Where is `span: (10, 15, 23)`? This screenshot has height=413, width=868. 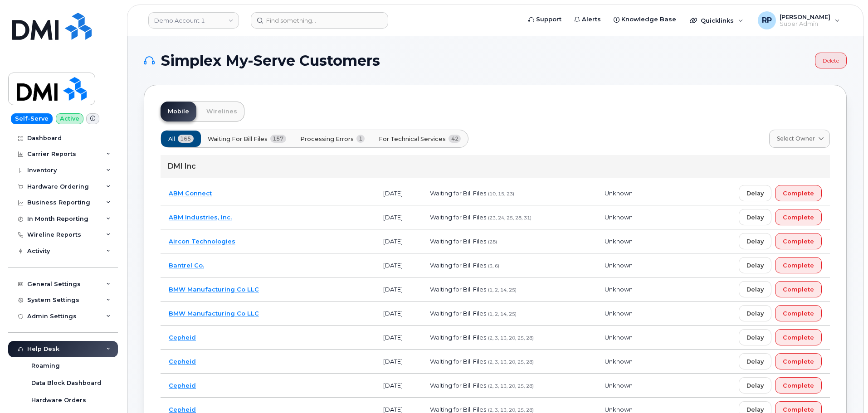
span: (10, 15, 23) is located at coordinates (501, 194).